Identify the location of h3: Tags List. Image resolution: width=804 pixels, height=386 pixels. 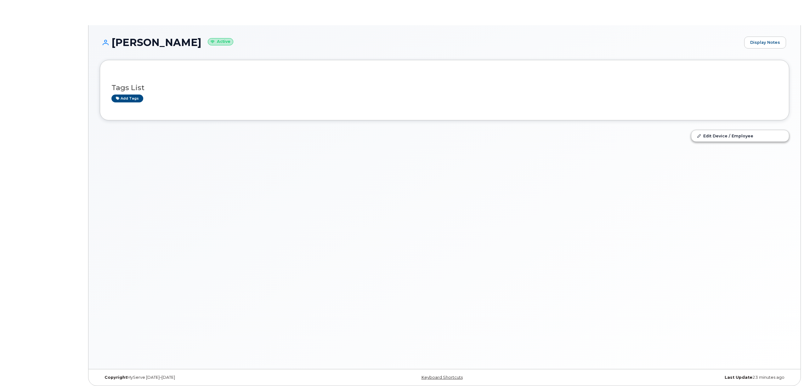
(445, 88).